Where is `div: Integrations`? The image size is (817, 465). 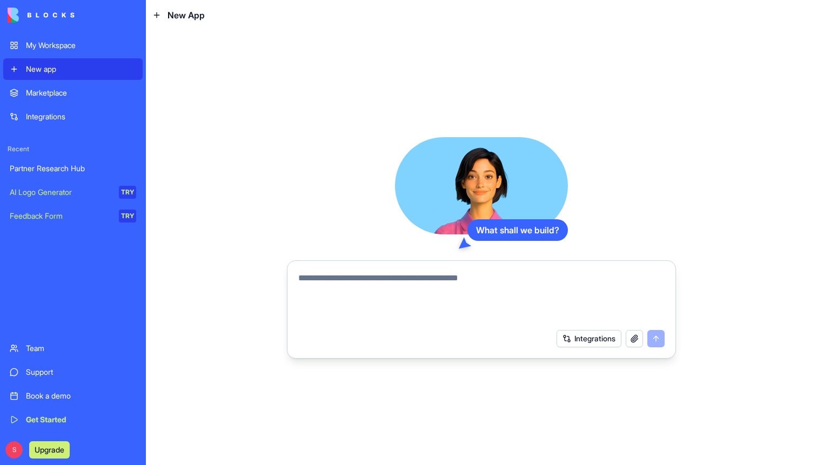 div: Integrations is located at coordinates (81, 117).